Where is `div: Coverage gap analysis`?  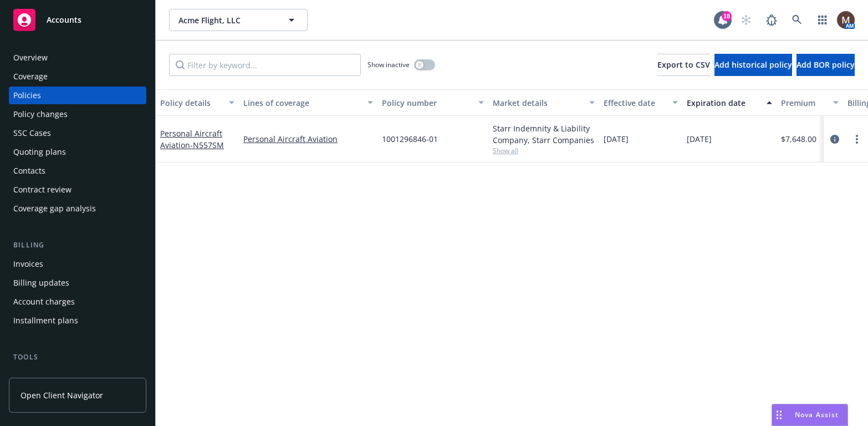
div: Coverage gap analysis is located at coordinates (54, 208).